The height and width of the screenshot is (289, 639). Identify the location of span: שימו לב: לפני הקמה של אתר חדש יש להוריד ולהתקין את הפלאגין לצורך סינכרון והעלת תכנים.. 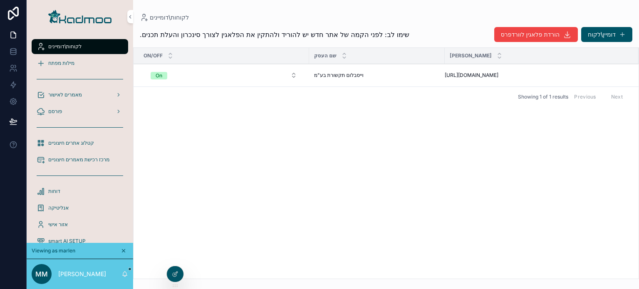
(274, 35).